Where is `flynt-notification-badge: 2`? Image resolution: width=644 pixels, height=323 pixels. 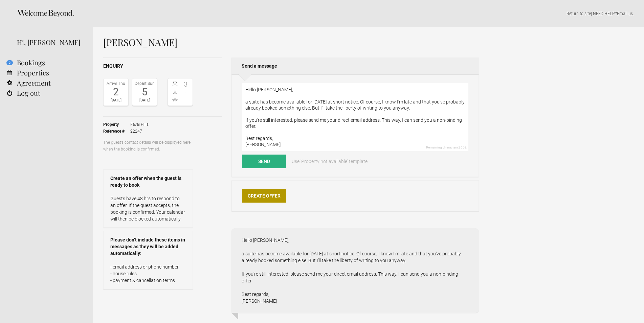
flynt-notification-badge: 2 is located at coordinates (10, 63).